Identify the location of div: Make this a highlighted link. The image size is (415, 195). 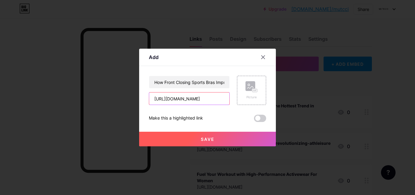
(176, 118).